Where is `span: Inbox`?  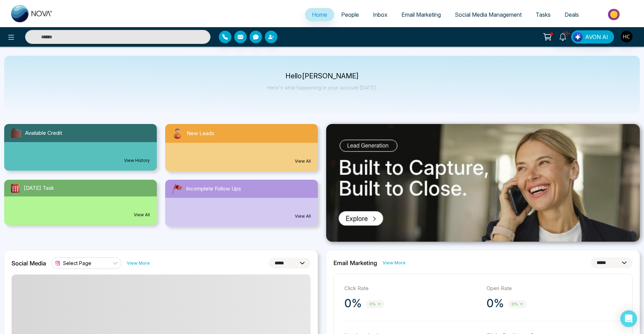
span: Inbox is located at coordinates (381, 15).